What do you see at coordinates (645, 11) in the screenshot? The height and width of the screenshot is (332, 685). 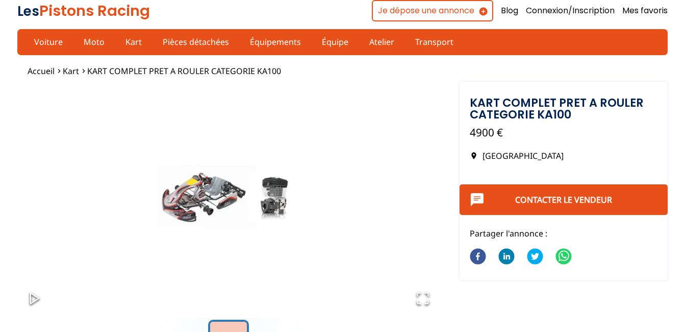 I see `a: Mes favoris` at bounding box center [645, 11].